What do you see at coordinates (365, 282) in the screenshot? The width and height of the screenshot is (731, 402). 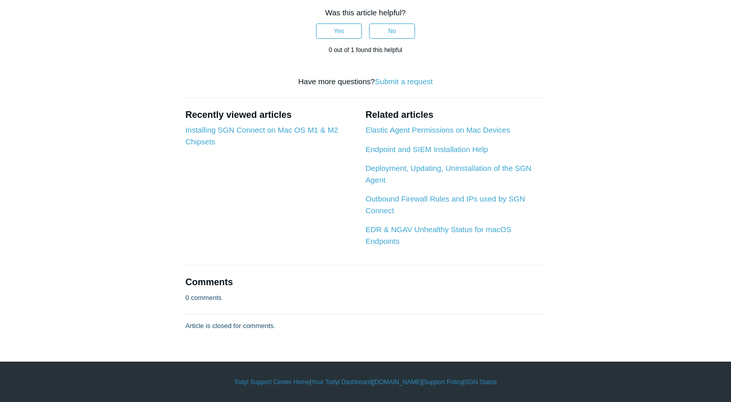 I see `h2: Comments` at bounding box center [365, 282].